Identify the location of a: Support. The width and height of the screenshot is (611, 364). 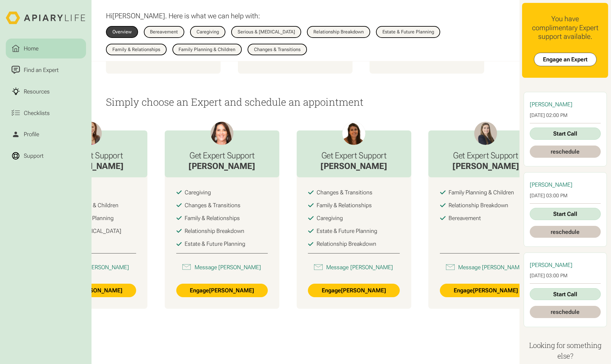
(46, 156).